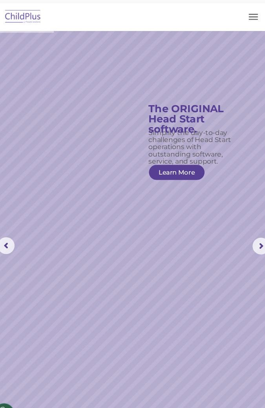 The width and height of the screenshot is (265, 408). What do you see at coordinates (186, 146) in the screenshot?
I see `rs-layer: Simplify the day-to-day challenges of Head Start operations with outstanding software, service, a...` at bounding box center [186, 146].